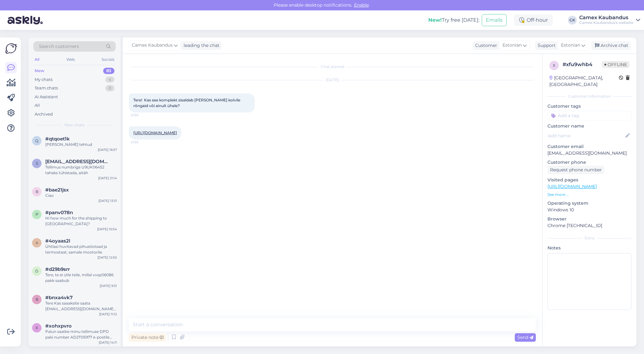 The height and width of the screenshot is (354, 644). What do you see at coordinates (589, 106) in the screenshot?
I see `p: Customer tags` at bounding box center [589, 106].